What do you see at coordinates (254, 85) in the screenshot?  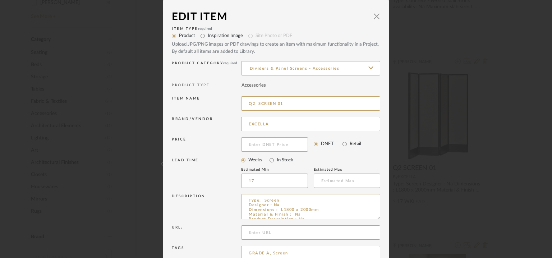 I see `div: Accessories` at bounding box center [254, 85].